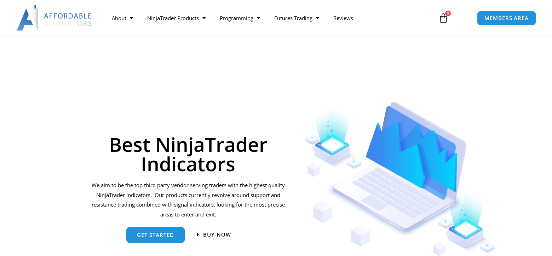 This screenshot has height=256, width=552. What do you see at coordinates (448, 13) in the screenshot?
I see `span: 0` at bounding box center [448, 13].